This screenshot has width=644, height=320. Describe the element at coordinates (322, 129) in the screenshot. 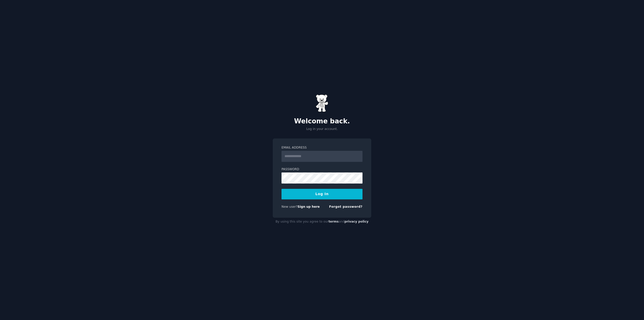

I see `p: Log in your account.` at that location.